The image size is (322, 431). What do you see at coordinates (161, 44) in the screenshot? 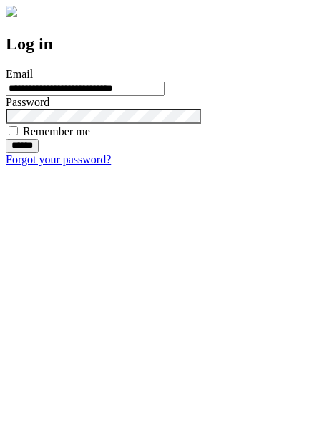
I see `h2: Log in` at bounding box center [161, 44].